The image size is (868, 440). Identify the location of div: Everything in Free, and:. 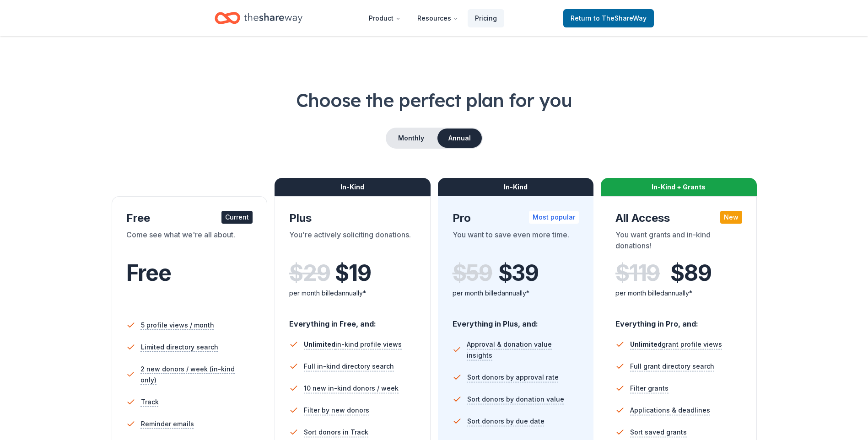
(352, 320).